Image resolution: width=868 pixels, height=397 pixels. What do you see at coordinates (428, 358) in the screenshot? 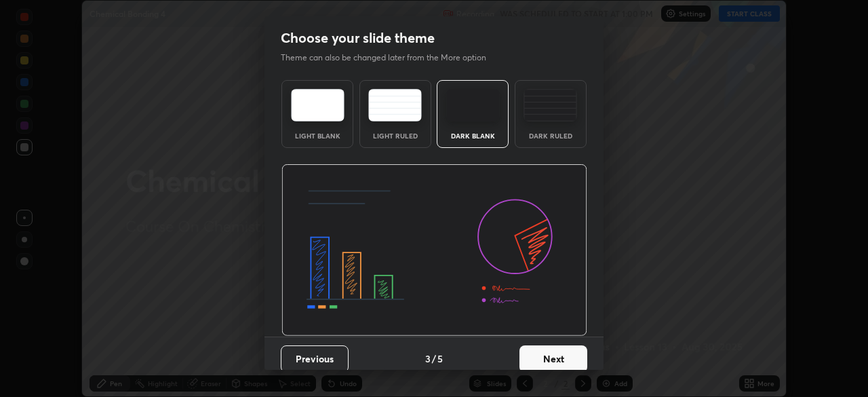
I see `h4: 3` at bounding box center [428, 358].